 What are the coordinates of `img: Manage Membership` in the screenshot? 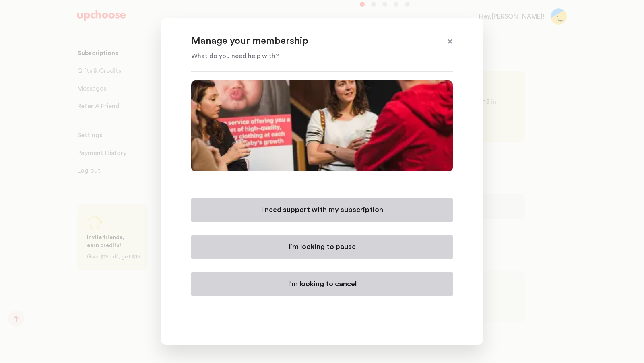 It's located at (322, 126).